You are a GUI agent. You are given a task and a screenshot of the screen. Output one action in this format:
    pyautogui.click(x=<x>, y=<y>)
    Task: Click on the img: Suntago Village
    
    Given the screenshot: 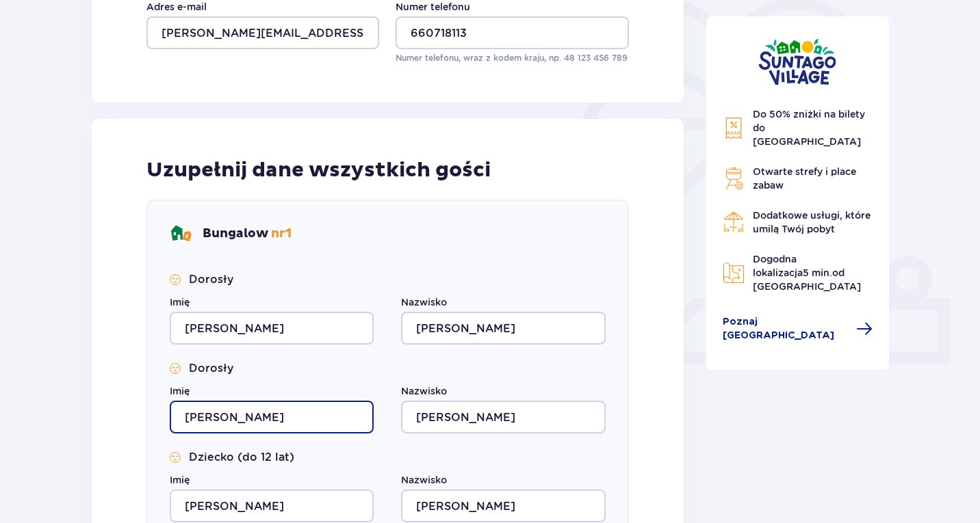 What is the action you would take?
    pyautogui.click(x=798, y=62)
    